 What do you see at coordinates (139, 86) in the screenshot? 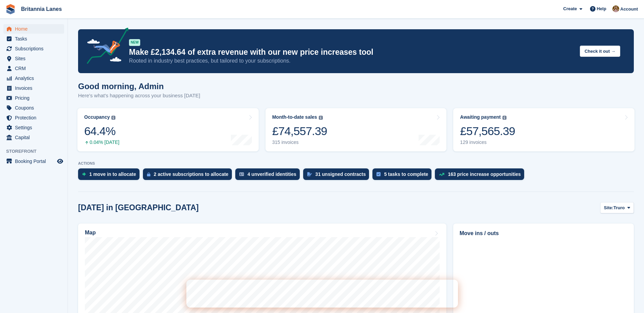
I see `h1: Good morning, Admin` at bounding box center [139, 86].